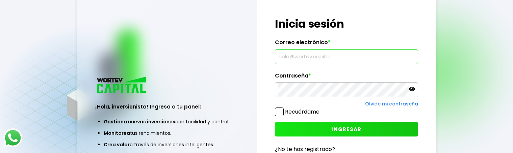 This screenshot has width=513, height=153. What do you see at coordinates (347, 129) in the screenshot?
I see `button: INGRESAR` at bounding box center [347, 129].